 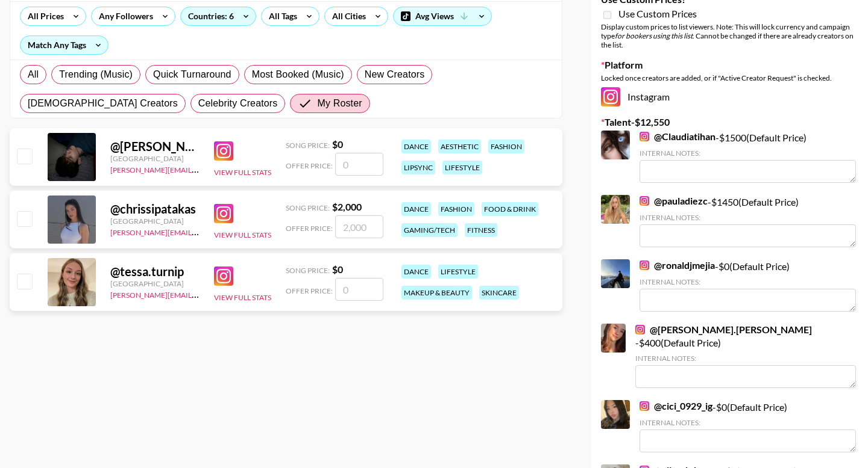 What do you see at coordinates (124, 16) in the screenshot?
I see `div: Any Followers` at bounding box center [124, 16].